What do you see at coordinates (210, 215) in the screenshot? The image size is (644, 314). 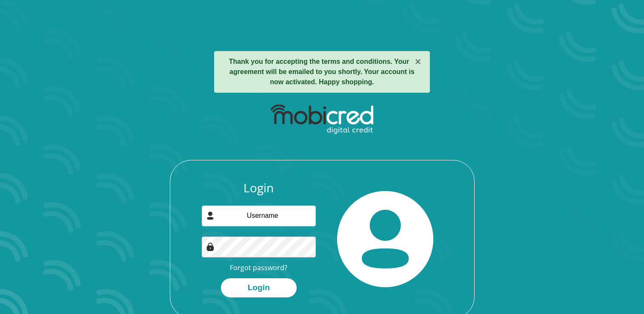 I see `img: user-icon image` at bounding box center [210, 215].